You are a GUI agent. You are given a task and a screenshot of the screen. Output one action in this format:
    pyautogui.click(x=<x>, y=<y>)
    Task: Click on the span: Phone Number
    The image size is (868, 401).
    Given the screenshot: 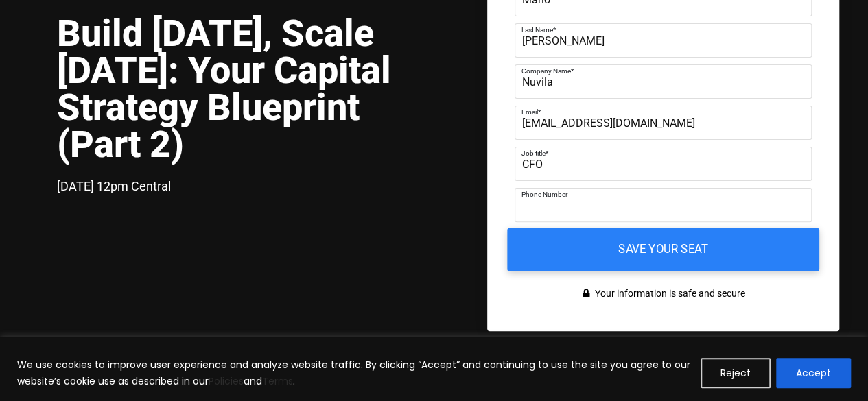 What is the action you would take?
    pyautogui.click(x=544, y=194)
    